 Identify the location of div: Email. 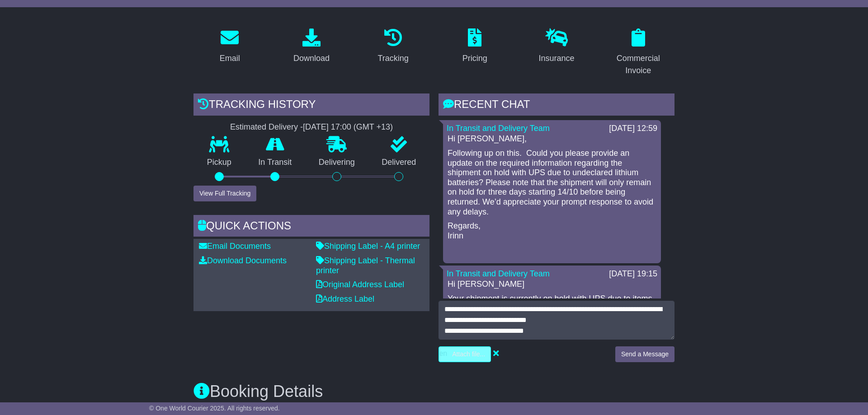
(230, 58).